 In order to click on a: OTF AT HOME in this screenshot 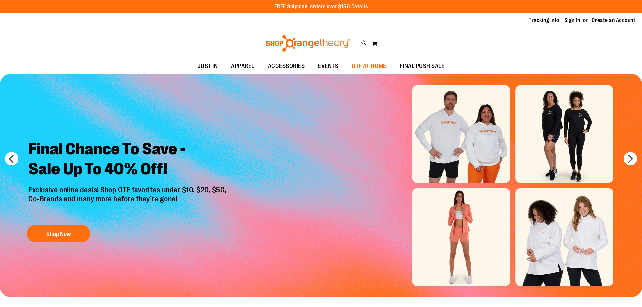, I will do `click(369, 67)`.